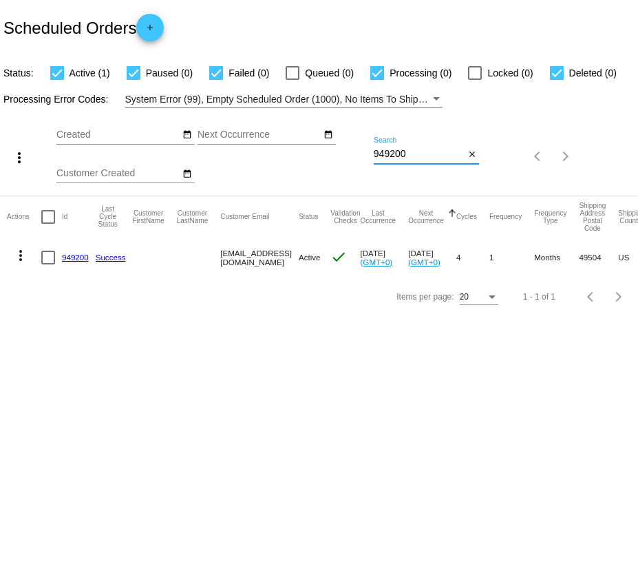 The height and width of the screenshot is (584, 638). What do you see at coordinates (550, 217) in the screenshot?
I see `button: Change sorting for FrequencyType` at bounding box center [550, 217].